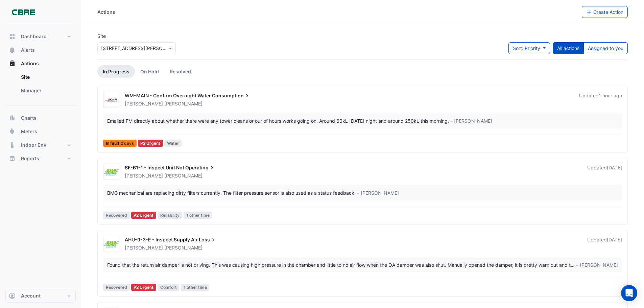  I want to click on span: In fault, so click(120, 143).